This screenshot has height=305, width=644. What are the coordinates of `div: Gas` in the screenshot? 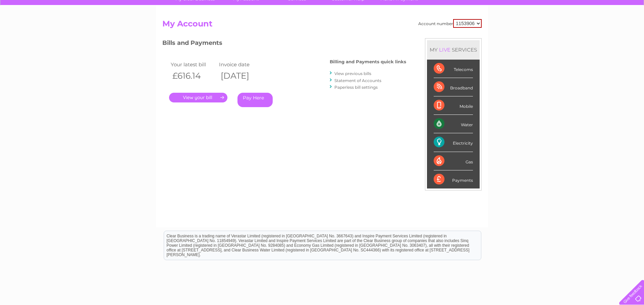 It's located at (453, 161).